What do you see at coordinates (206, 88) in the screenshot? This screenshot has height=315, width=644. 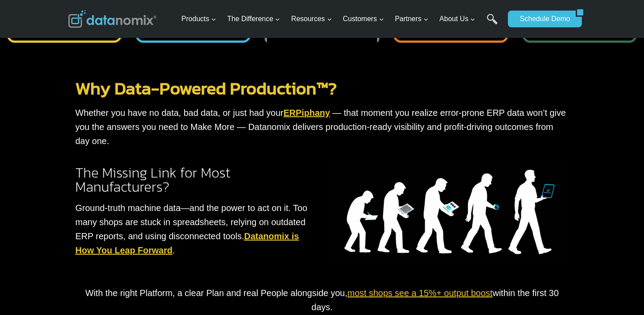 I see `a: Why Data-Powered Production™?` at bounding box center [206, 88].